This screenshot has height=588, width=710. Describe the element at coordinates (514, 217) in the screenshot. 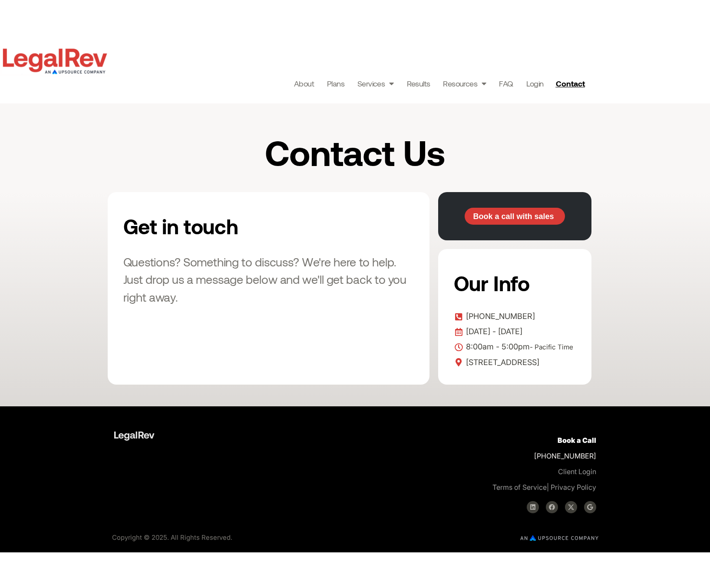

I see `span: Book a call with sales` at that location.